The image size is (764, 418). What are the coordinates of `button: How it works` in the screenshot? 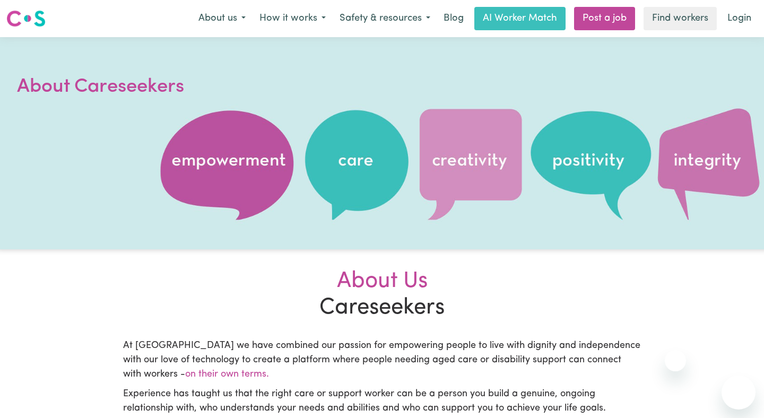 It's located at (292, 19).